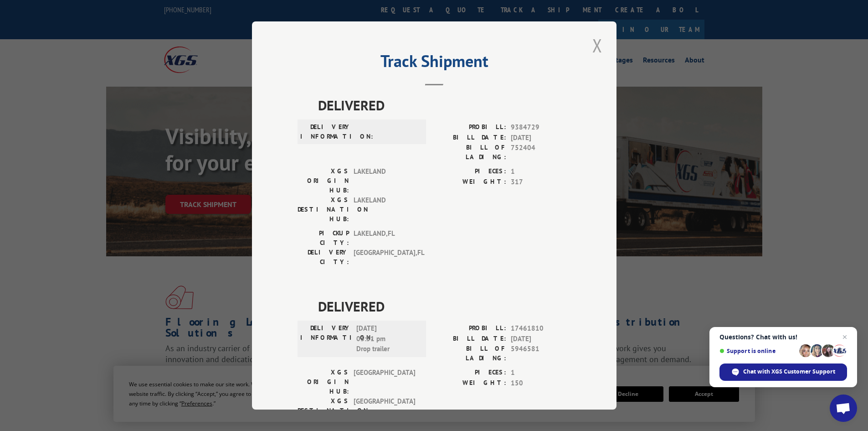  What do you see at coordinates (384, 238) in the screenshot?
I see `span: LAKELAND , FL` at bounding box center [384, 238].